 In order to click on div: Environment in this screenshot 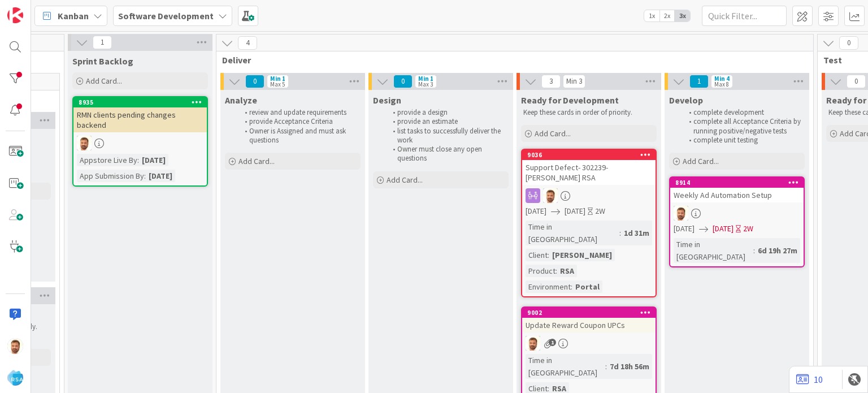, I will do `click(548, 287)`.